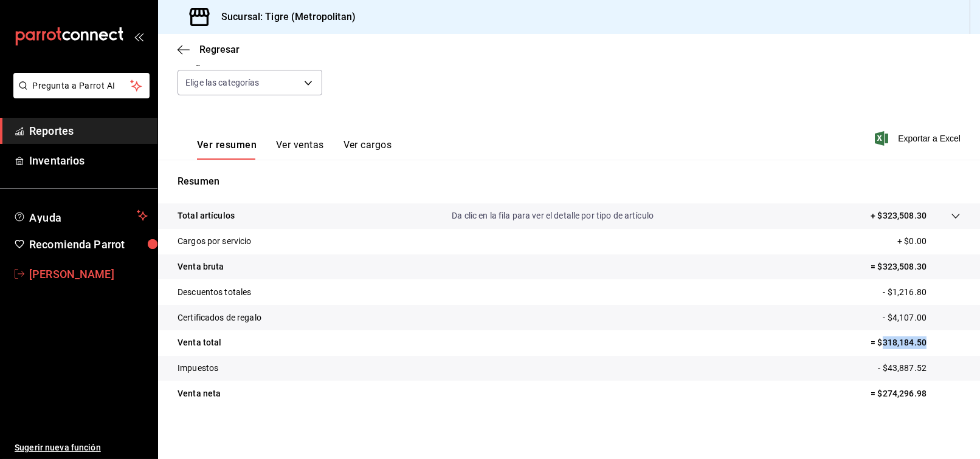 Image resolution: width=980 pixels, height=459 pixels. I want to click on button: Ver cargos, so click(368, 150).